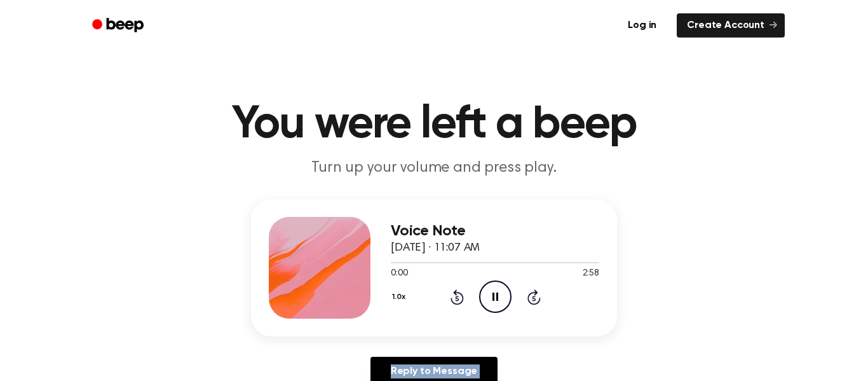  Describe the element at coordinates (731, 25) in the screenshot. I see `a: Create Account` at that location.